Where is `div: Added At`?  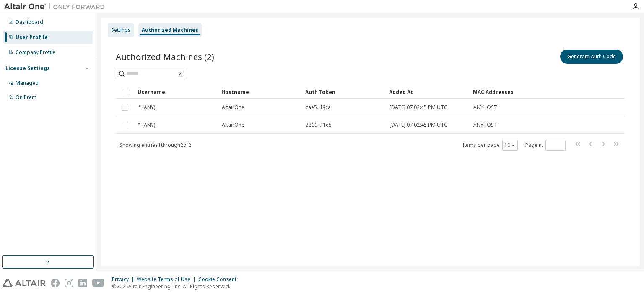 div: Added At is located at coordinates (427, 92).